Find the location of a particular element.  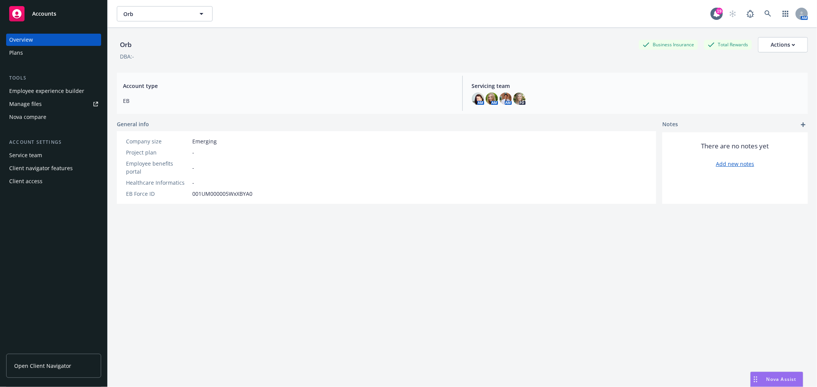

a: Nova compare is located at coordinates (54, 117).